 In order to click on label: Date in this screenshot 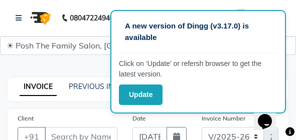, I will do `click(139, 119)`.